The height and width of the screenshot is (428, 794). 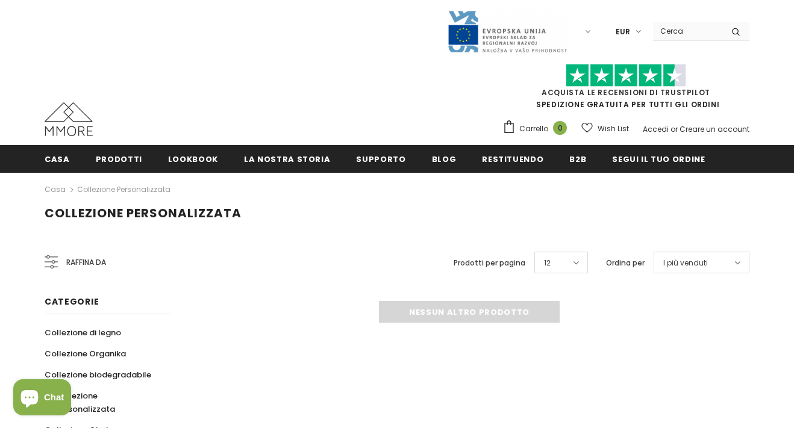 What do you see at coordinates (381, 158) in the screenshot?
I see `a: supporto` at bounding box center [381, 158].